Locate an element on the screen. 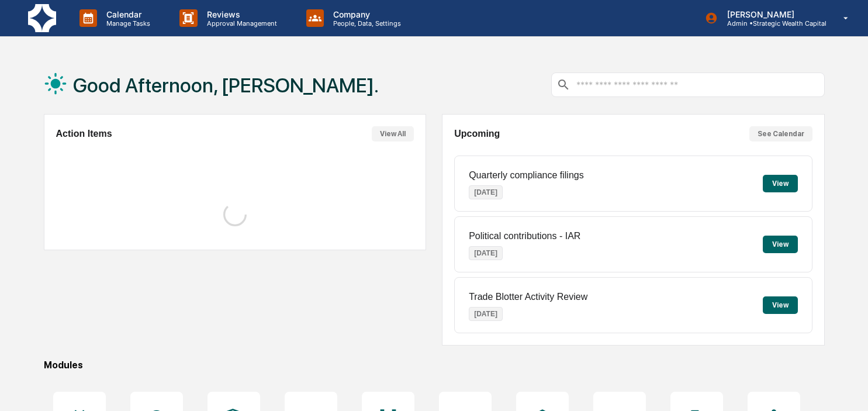 This screenshot has height=411, width=868. p: People, Data, Settings is located at coordinates (365, 24).